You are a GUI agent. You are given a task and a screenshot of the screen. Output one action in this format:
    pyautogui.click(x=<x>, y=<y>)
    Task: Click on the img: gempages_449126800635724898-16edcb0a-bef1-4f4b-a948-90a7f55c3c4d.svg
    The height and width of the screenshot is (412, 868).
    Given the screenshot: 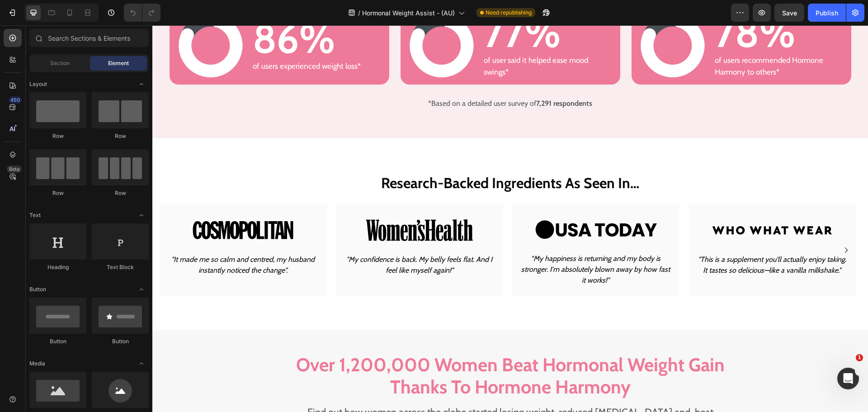 What is the action you would take?
    pyautogui.click(x=620, y=204)
    